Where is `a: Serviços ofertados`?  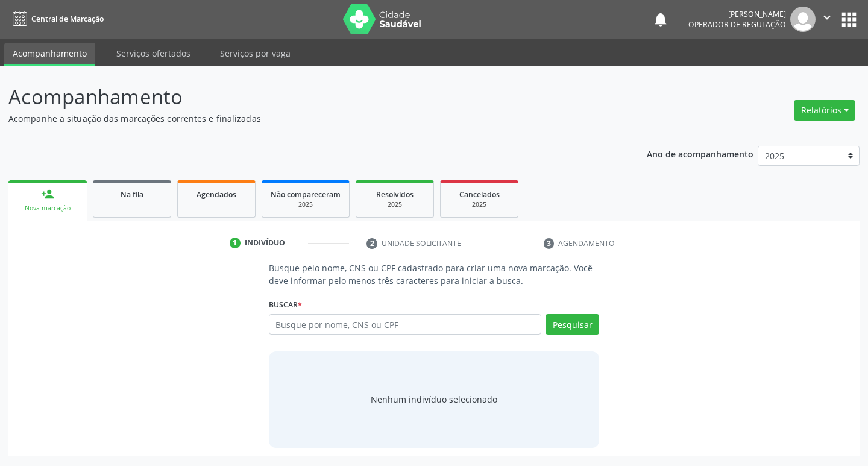 a: Serviços ofertados is located at coordinates (153, 53).